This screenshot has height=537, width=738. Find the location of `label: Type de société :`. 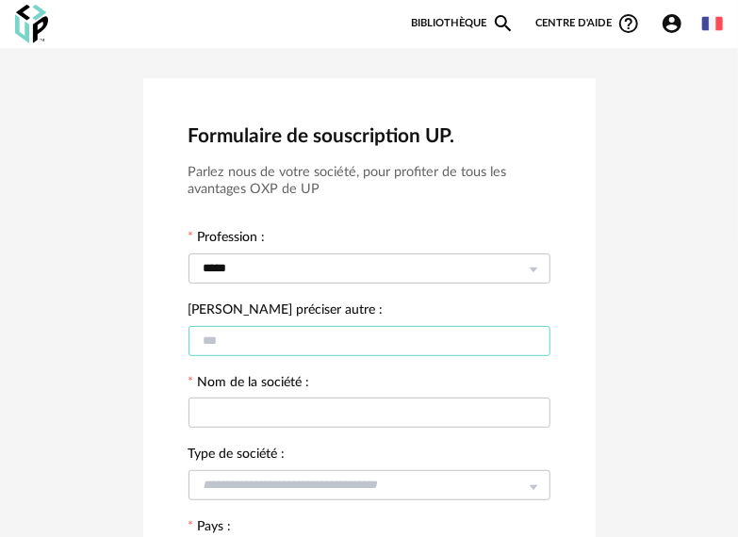

label: Type de société : is located at coordinates (237, 456).